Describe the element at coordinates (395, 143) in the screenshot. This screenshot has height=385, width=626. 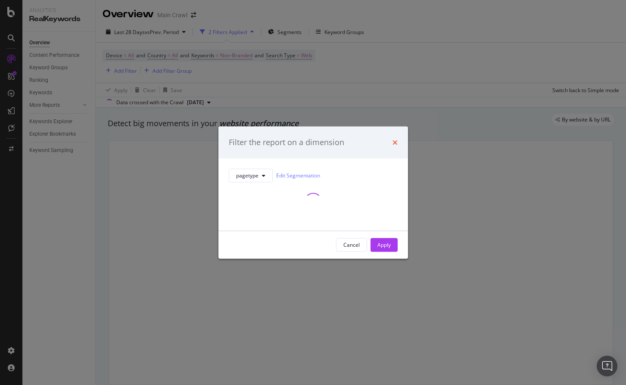
I see `div: times` at that location.